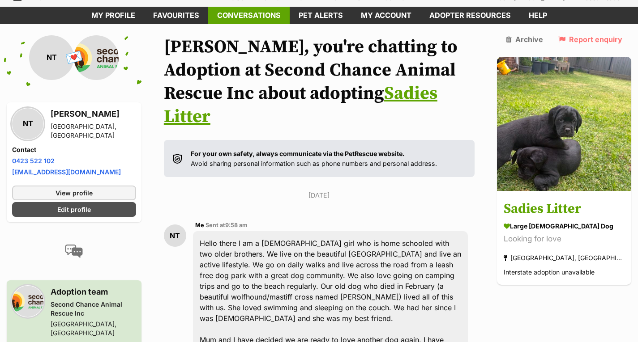 Image resolution: width=638 pixels, height=342 pixels. Describe the element at coordinates (74, 193) in the screenshot. I see `span: View profile` at that location.